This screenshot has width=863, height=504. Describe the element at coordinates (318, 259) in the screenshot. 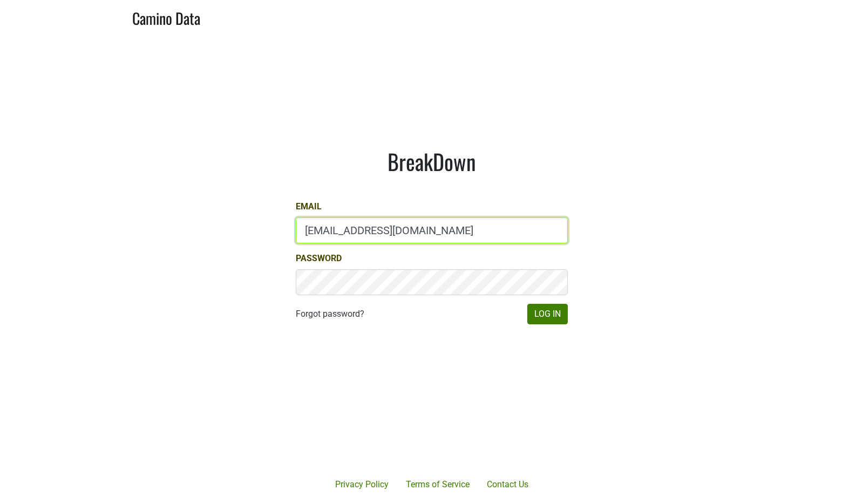

I see `label: Password` at that location.